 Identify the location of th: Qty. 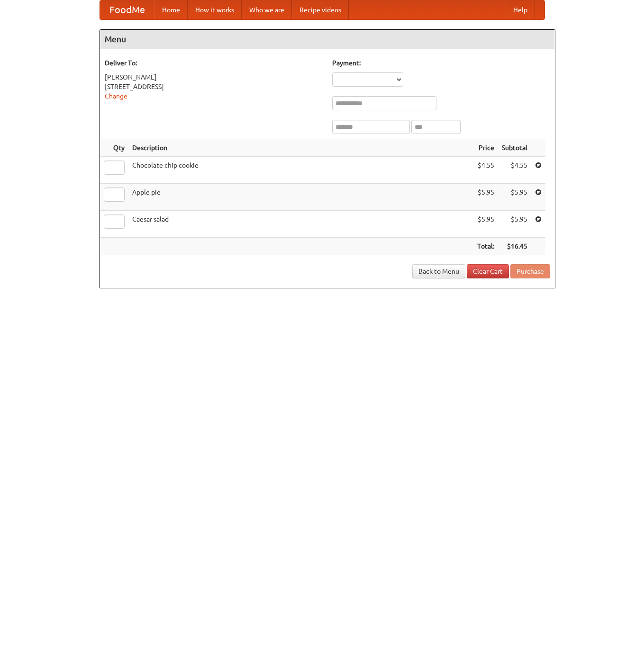
(114, 148).